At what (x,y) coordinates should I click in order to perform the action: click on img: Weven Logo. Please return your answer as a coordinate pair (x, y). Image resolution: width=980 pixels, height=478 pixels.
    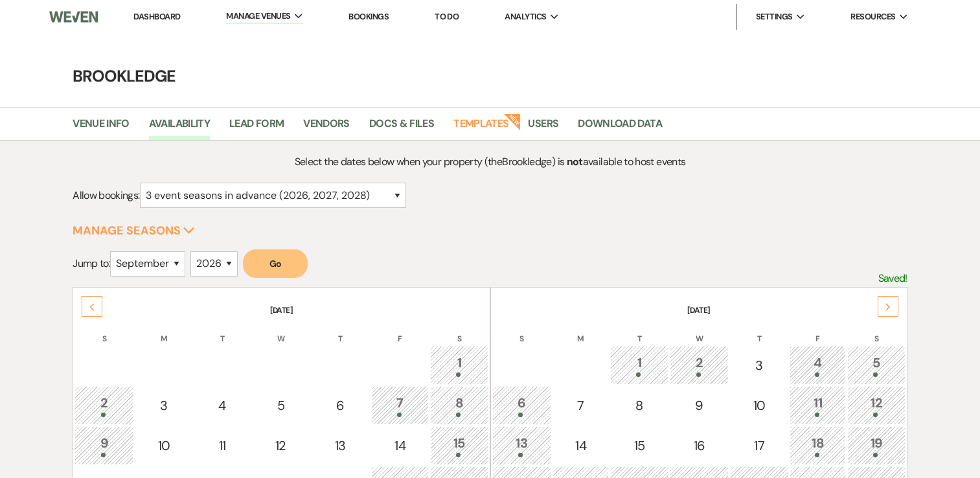
    Looking at the image, I should click on (73, 17).